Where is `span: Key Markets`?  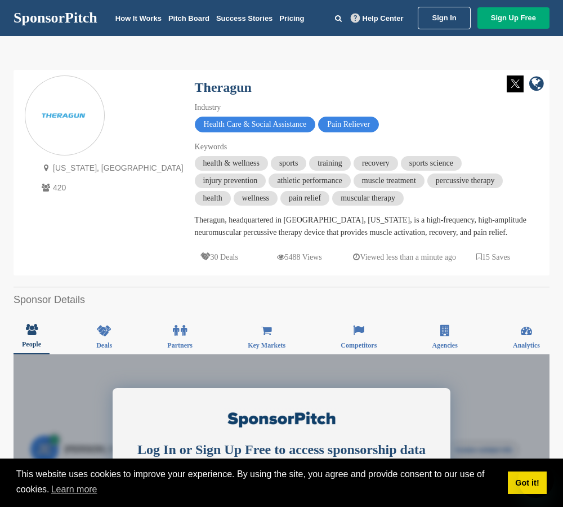
span: Key Markets is located at coordinates (266, 345).